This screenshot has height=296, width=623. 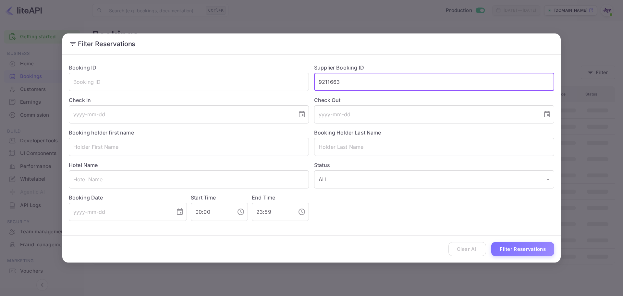 I want to click on label: Hotel Name, so click(x=83, y=165).